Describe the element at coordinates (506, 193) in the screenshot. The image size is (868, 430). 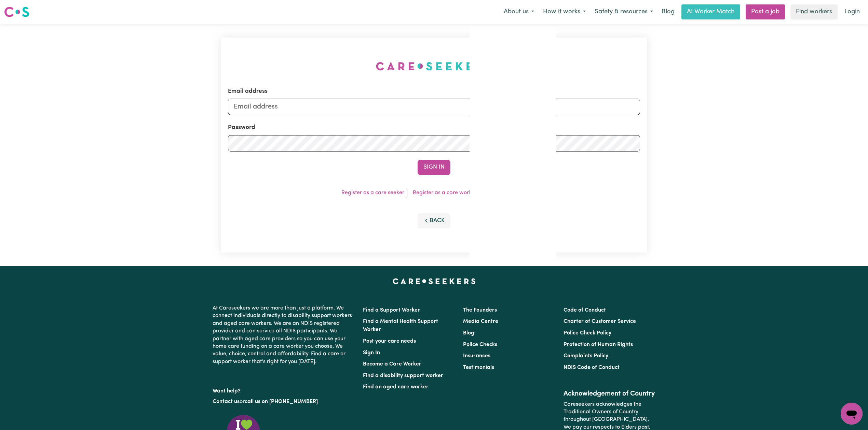
I see `a: Forgot password` at that location.